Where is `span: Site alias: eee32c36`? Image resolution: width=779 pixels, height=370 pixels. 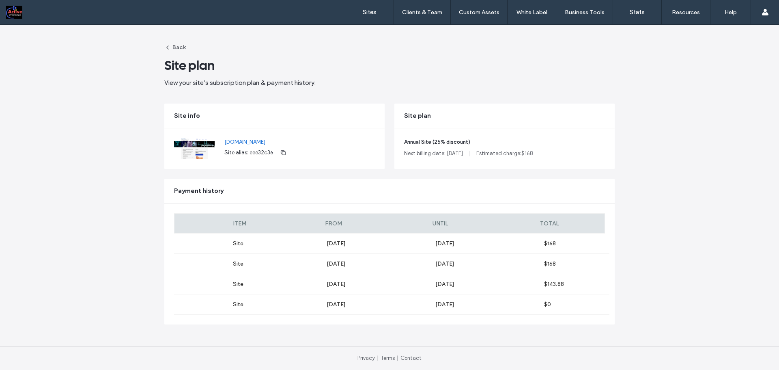 span: Site alias: eee32c36 is located at coordinates (249, 153).